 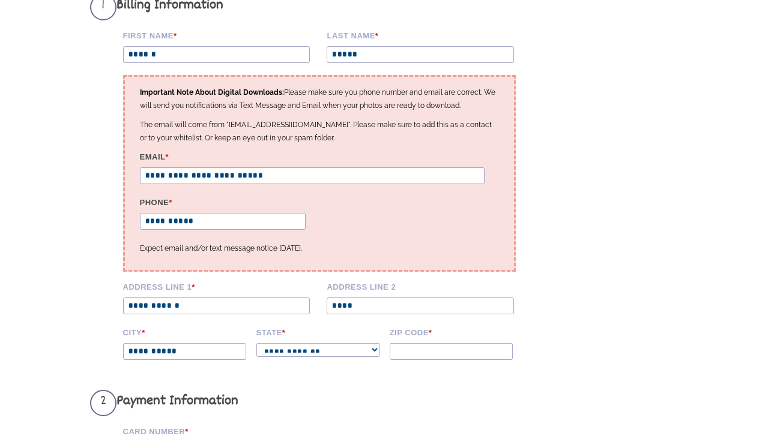 What do you see at coordinates (221, 35) in the screenshot?
I see `label: First Name` at bounding box center [221, 35].